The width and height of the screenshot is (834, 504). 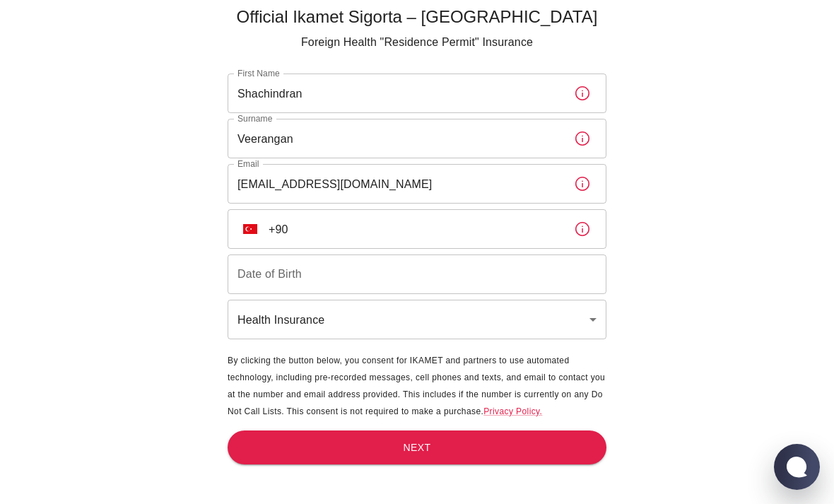 I want to click on span: By clicking the button below, you consent for IKAMET and partners to use automated technology, in..., so click(x=416, y=385).